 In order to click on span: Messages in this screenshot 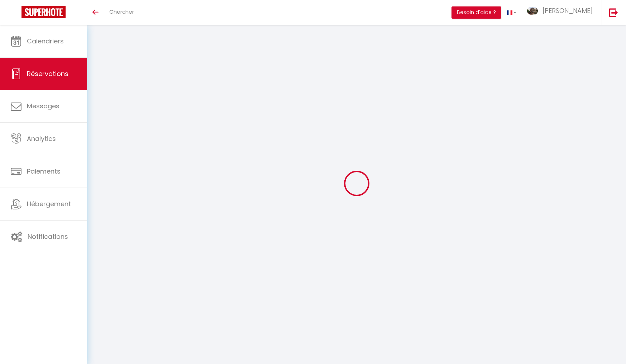, I will do `click(43, 106)`.